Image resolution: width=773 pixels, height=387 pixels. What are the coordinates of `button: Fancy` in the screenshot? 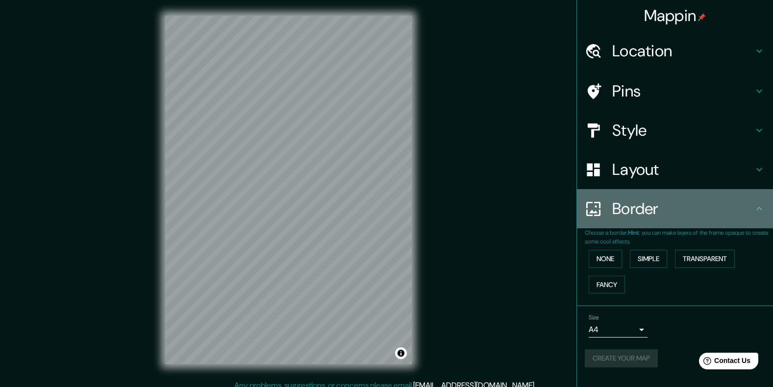 It's located at (607, 285).